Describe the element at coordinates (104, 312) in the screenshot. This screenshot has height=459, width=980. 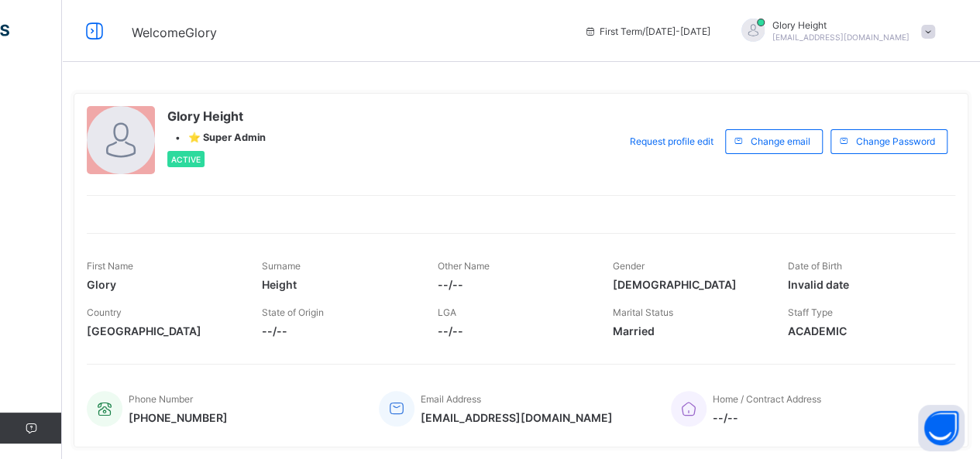
I see `span: Country` at that location.